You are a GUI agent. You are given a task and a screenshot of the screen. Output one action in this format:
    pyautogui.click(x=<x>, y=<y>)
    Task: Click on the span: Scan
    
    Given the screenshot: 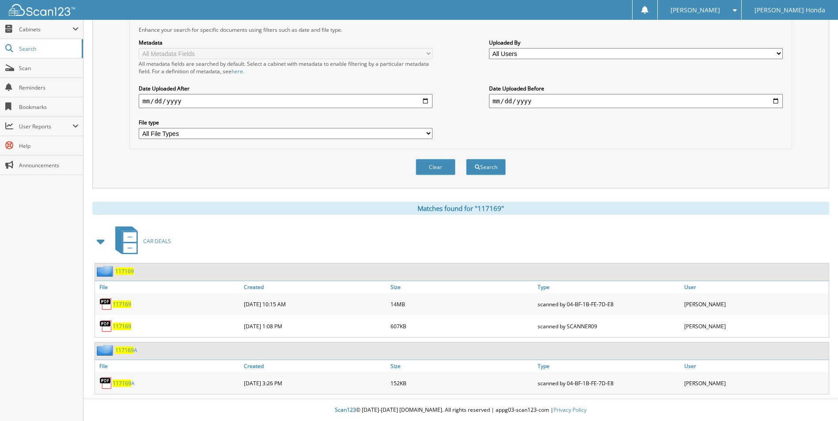 What is the action you would take?
    pyautogui.click(x=49, y=68)
    